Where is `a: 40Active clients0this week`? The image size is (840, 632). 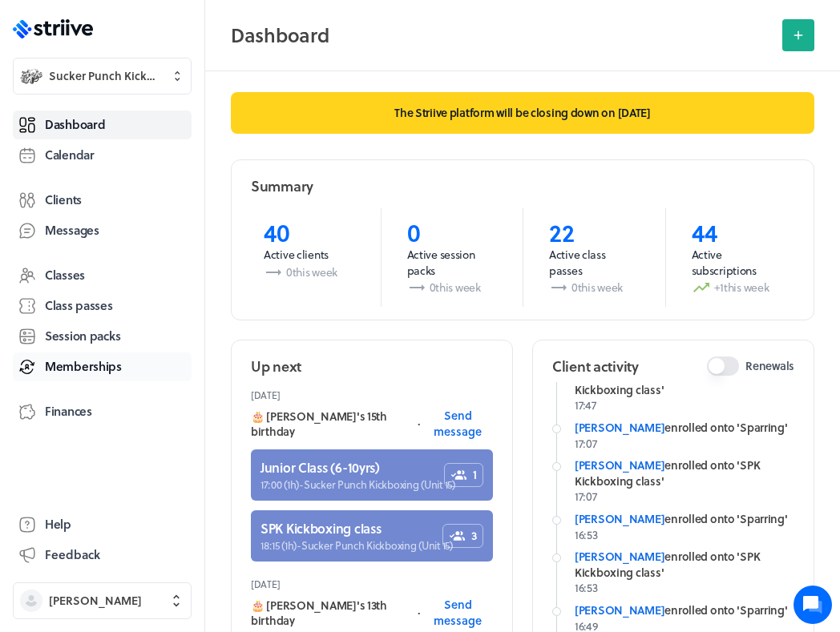 a: 40Active clients0this week is located at coordinates (309, 257).